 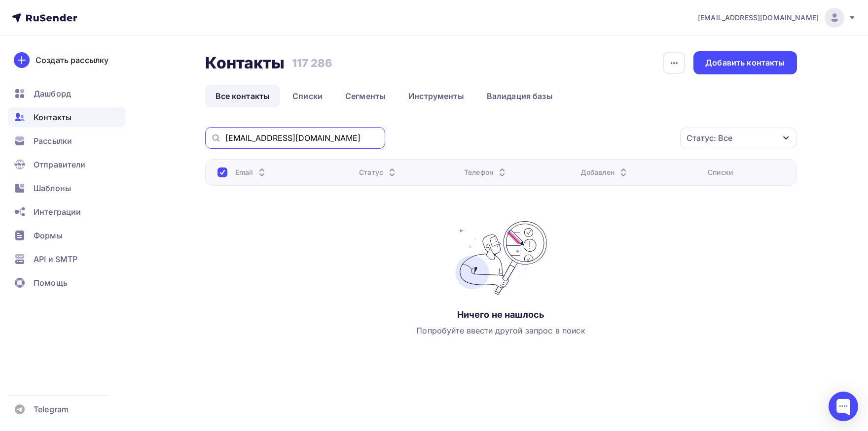 What do you see at coordinates (720, 173) in the screenshot?
I see `div: Списки` at bounding box center [720, 173].